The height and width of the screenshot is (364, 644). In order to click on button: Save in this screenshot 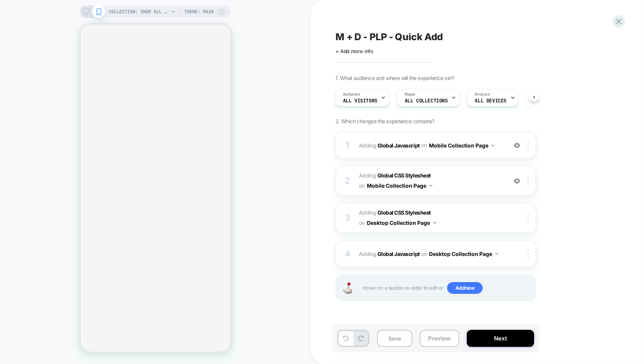, I will do `click(395, 338)`.